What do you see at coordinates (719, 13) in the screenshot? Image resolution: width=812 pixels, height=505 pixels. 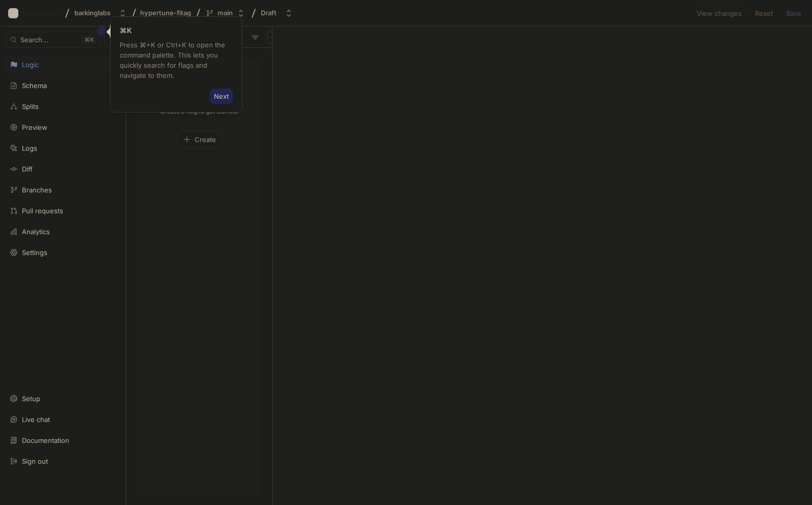 I see `button: View changes` at bounding box center [719, 13].